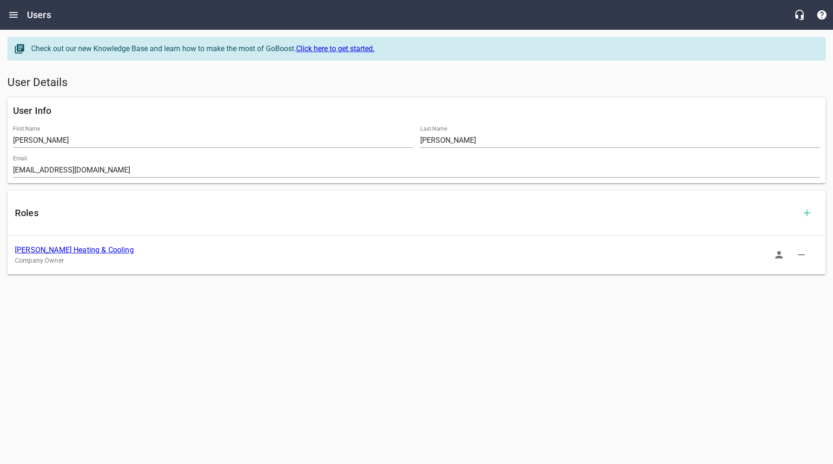  What do you see at coordinates (26, 129) in the screenshot?
I see `label: First Name` at bounding box center [26, 129].